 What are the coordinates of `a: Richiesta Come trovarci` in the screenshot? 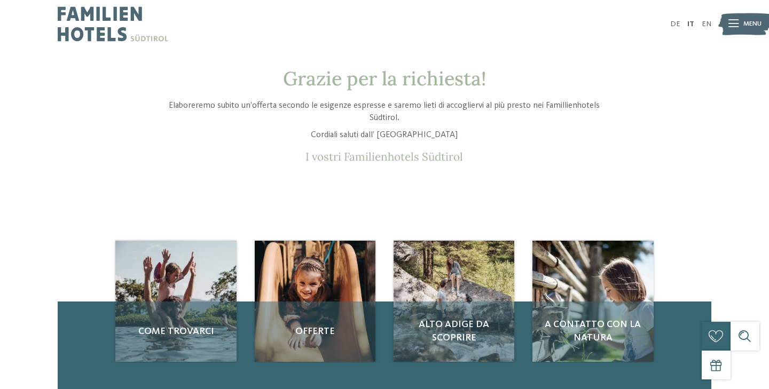 It's located at (176, 301).